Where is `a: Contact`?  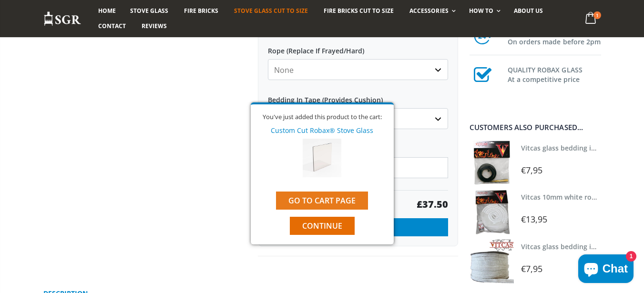
a: Contact is located at coordinates (112, 26).